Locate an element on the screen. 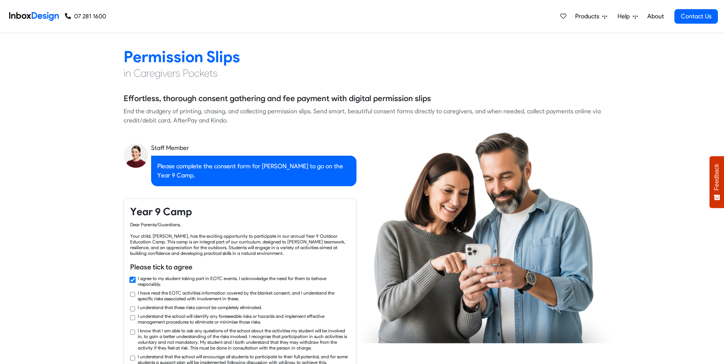 The height and width of the screenshot is (364, 724). a: Help is located at coordinates (628, 16).